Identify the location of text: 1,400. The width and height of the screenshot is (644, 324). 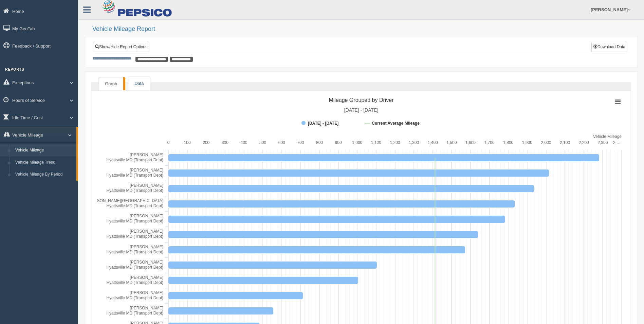
(433, 143).